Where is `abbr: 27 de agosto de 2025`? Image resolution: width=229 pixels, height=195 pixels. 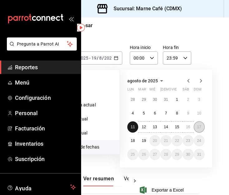 abbr: 27 de agosto de 2025 is located at coordinates (155, 155).